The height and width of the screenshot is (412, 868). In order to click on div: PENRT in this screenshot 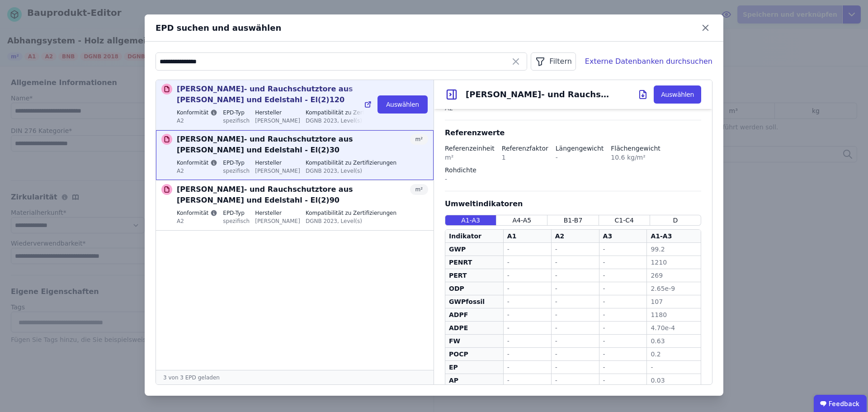, I will do `click(474, 262)`.